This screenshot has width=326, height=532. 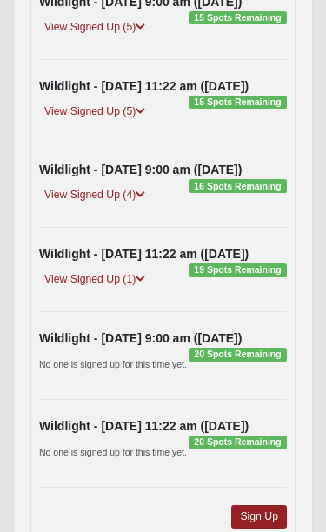 I want to click on a: View Signed Up (4), so click(x=95, y=195).